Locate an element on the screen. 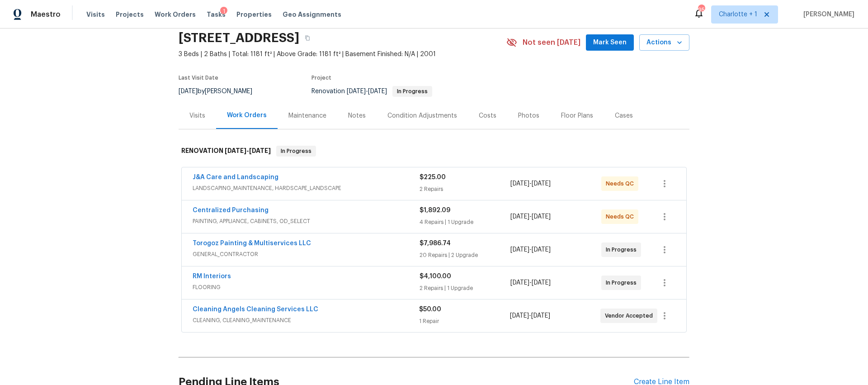 This screenshot has width=868, height=385. div: Visits is located at coordinates (197, 116).